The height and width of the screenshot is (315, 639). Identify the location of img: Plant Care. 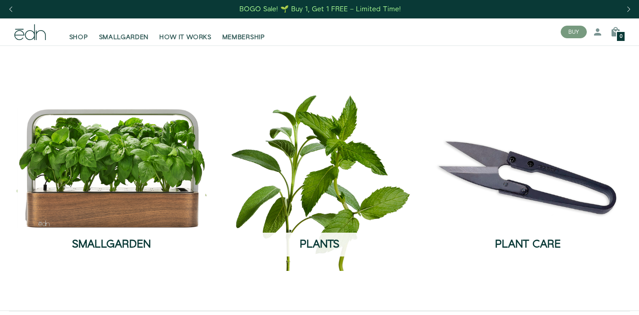
(528, 167).